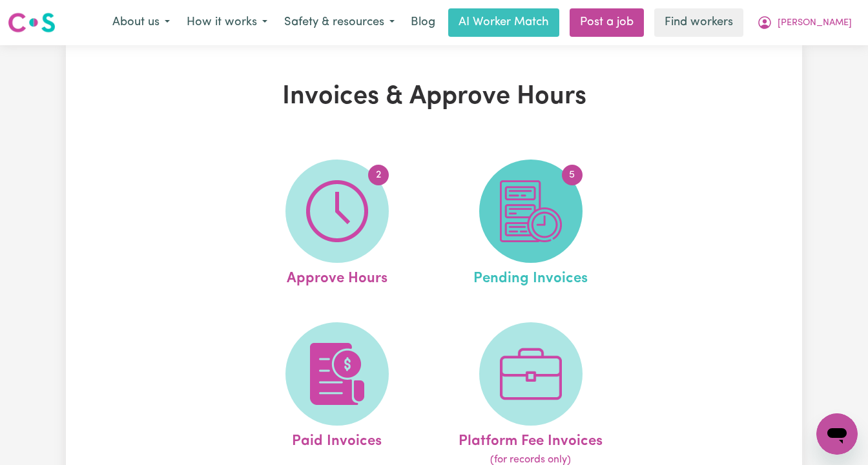 The width and height of the screenshot is (868, 465). I want to click on span: 2, so click(379, 175).